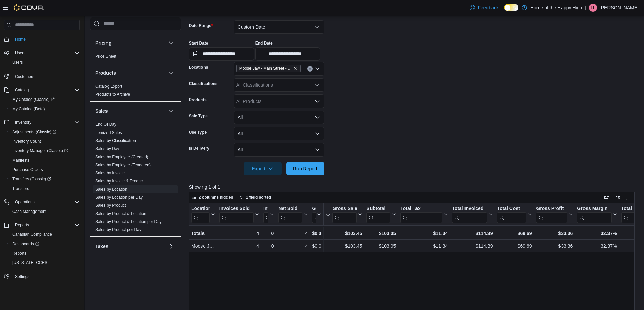 This screenshot has height=310, width=644. I want to click on button: Net Sold, so click(293, 215).